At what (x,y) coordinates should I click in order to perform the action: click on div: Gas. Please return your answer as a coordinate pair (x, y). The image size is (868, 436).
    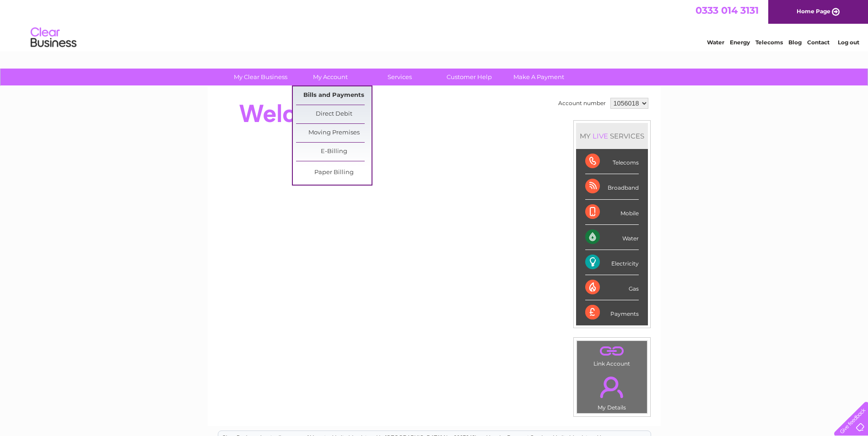
    Looking at the image, I should click on (611, 287).